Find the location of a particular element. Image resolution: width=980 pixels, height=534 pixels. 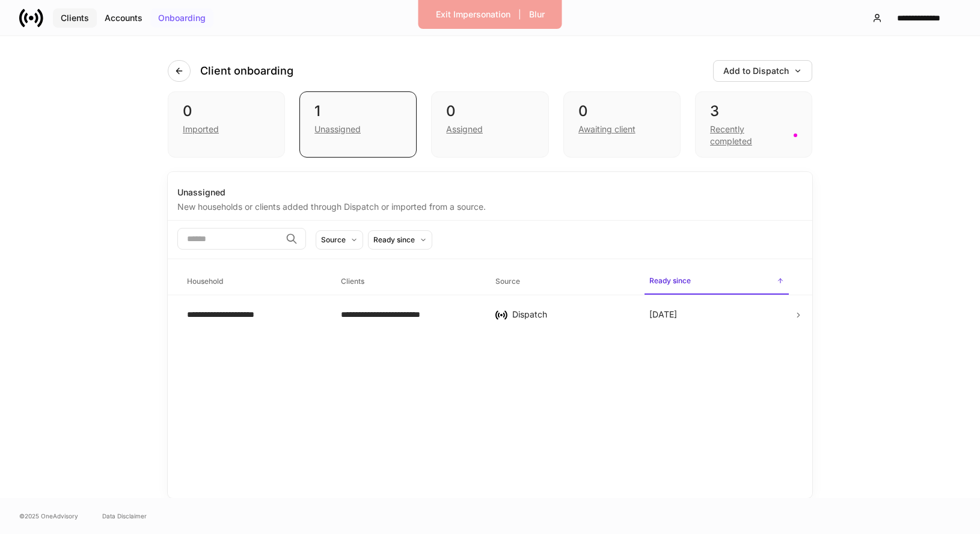

div: Ready since is located at coordinates (394, 240).